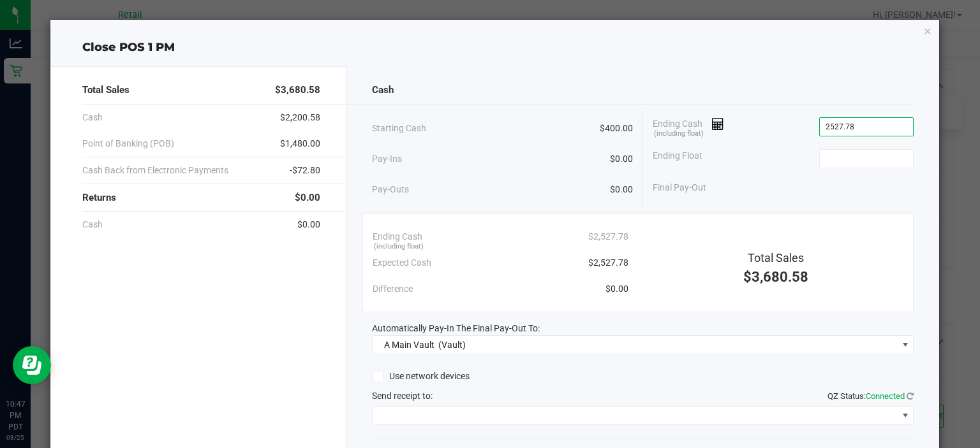 This screenshot has width=980, height=448. What do you see at coordinates (617, 128) in the screenshot?
I see `span: $400.00` at bounding box center [617, 128].